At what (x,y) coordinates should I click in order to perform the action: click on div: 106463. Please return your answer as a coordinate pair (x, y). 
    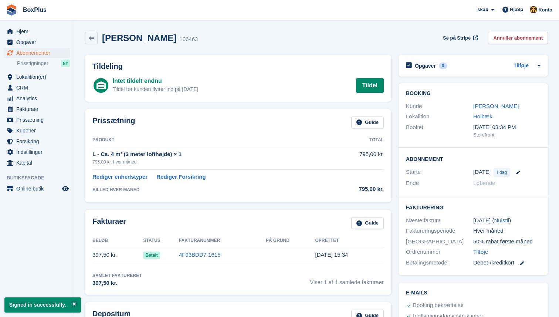
    Looking at the image, I should click on (189, 39).